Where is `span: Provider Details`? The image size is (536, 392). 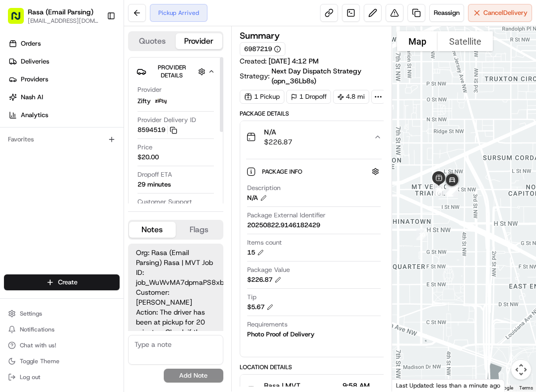 span: Provider Details is located at coordinates (171, 71).